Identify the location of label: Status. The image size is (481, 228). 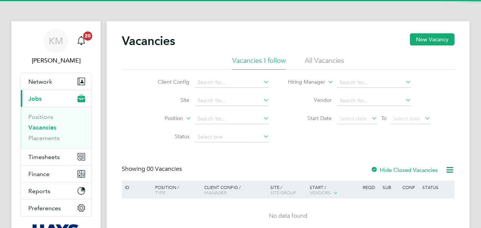
(167, 136).